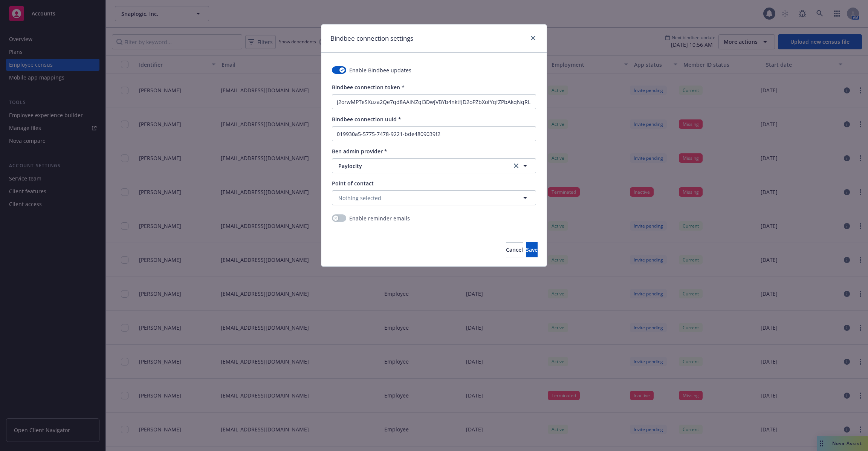  Describe the element at coordinates (514, 250) in the screenshot. I see `button: Cancel` at that location.